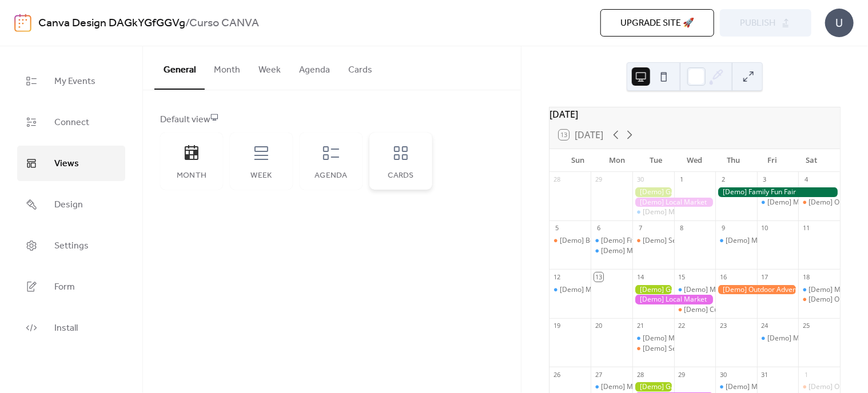 Image resolution: width=868 pixels, height=393 pixels. Describe the element at coordinates (695, 161) in the screenshot. I see `div: Wed` at that location.